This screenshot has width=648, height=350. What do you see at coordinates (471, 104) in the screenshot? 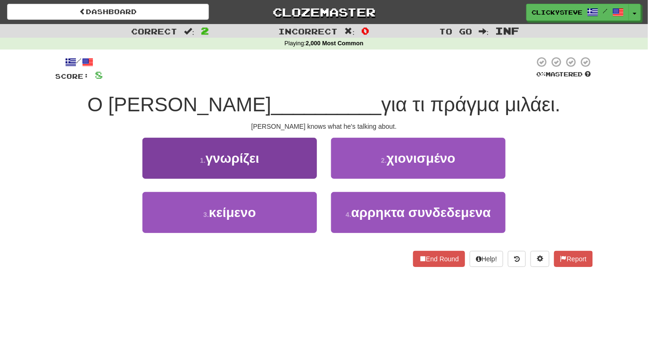
I see `span: για τι πράγμα μιλάει.` at bounding box center [471, 104].